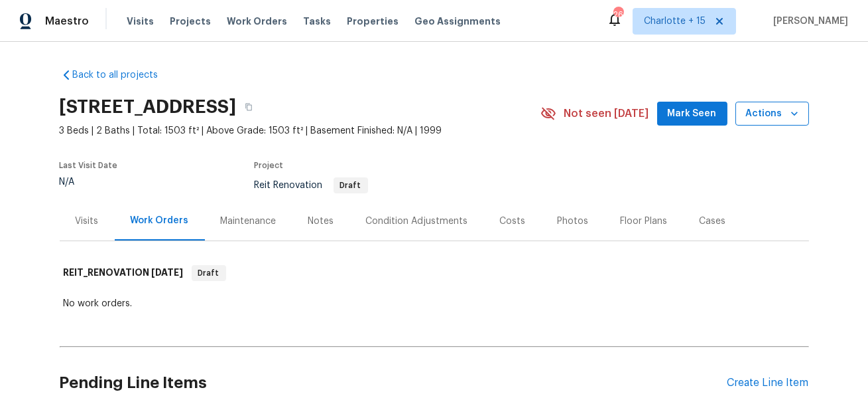  What do you see at coordinates (317, 21) in the screenshot?
I see `span: Tasks` at bounding box center [317, 21].